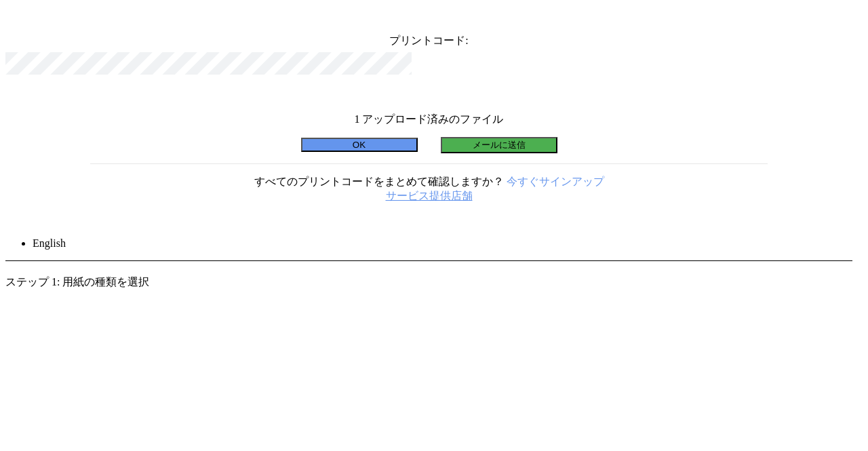 The image size is (868, 451). I want to click on a: サービス提供店舗, so click(429, 195).